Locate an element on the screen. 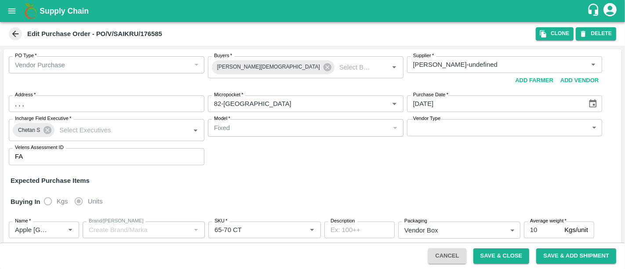 The width and height of the screenshot is (625, 269). div: customer-support is located at coordinates (594, 11).